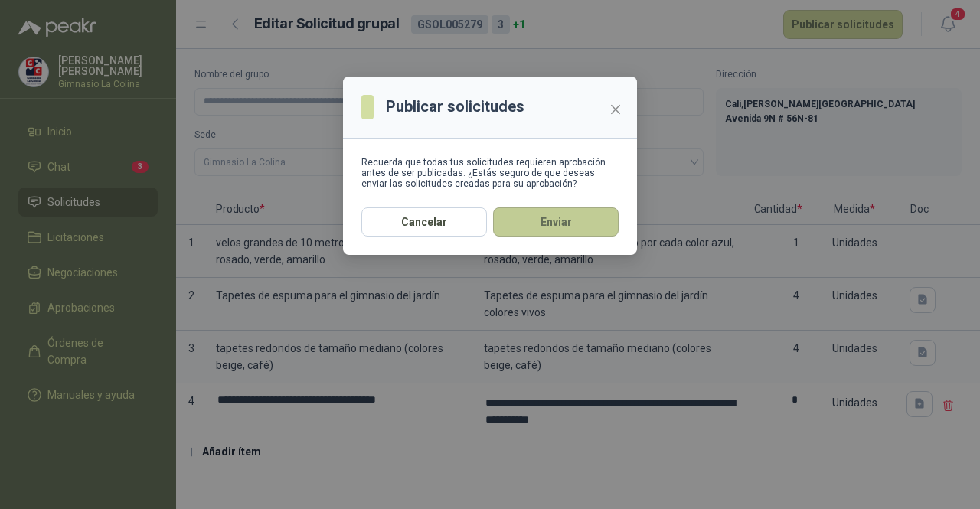  I want to click on button: Enviar, so click(556, 222).